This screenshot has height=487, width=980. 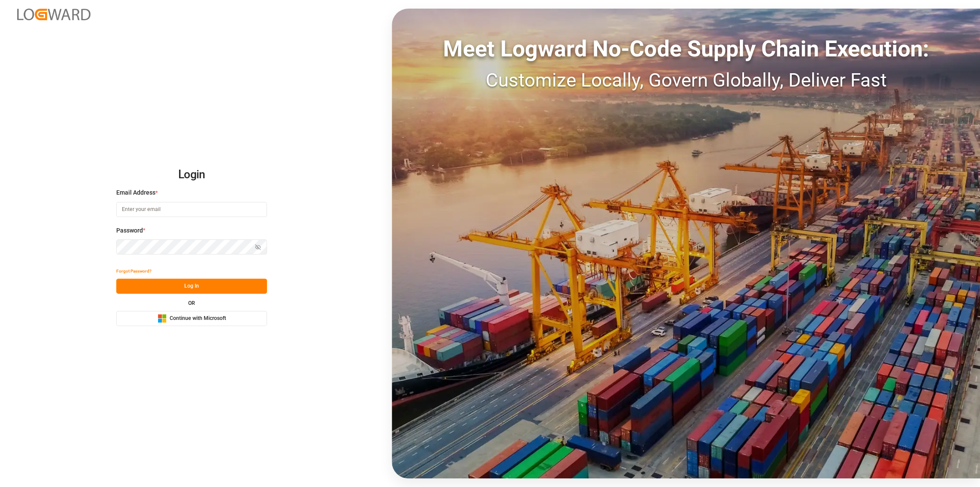 What do you see at coordinates (192, 303) in the screenshot?
I see `small: OR` at bounding box center [192, 303].